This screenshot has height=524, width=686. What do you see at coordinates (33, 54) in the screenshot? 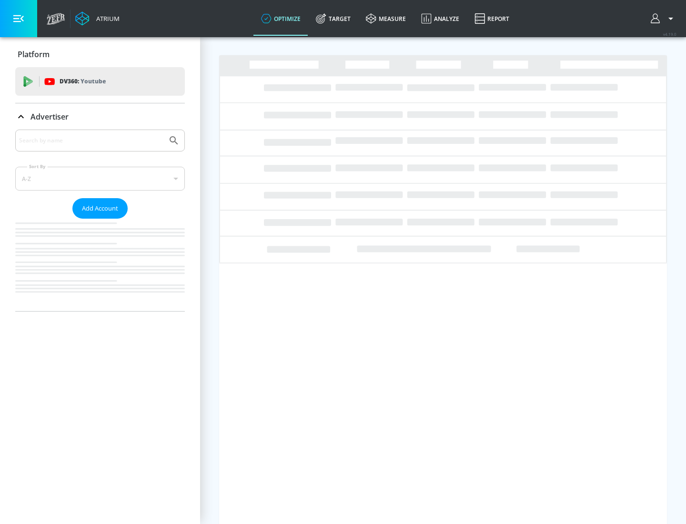
I see `p: Platform` at bounding box center [33, 54].